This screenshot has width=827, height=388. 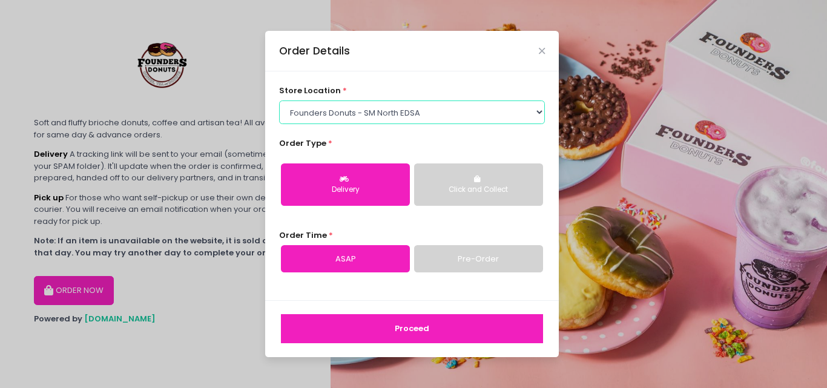 What do you see at coordinates (542, 51) in the screenshot?
I see `button: Close` at bounding box center [542, 51].